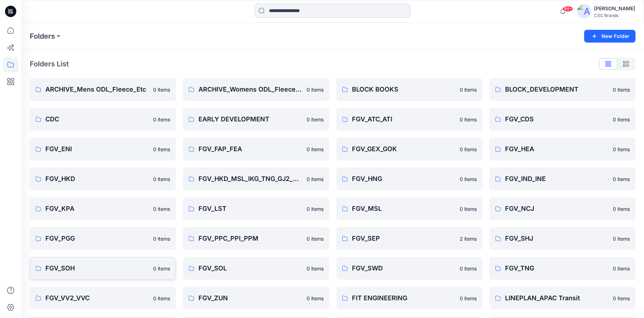  I want to click on p: EARLY DEVELOPMENT, so click(250, 119).